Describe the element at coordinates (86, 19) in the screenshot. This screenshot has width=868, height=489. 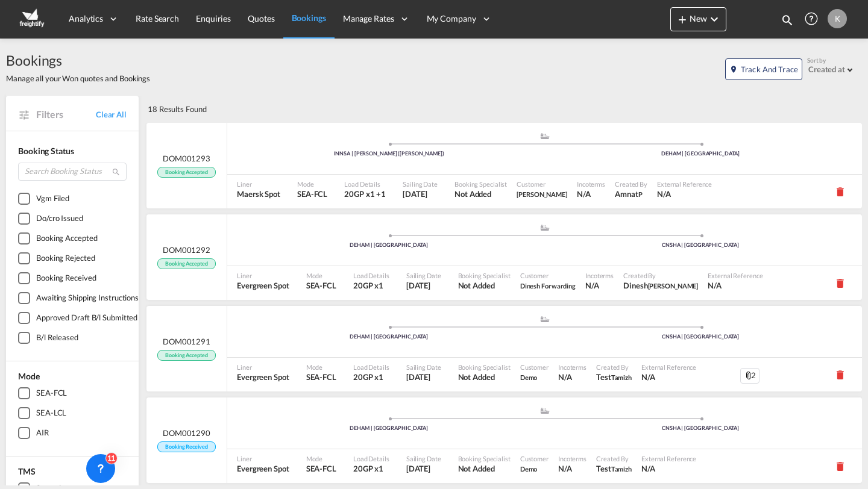
I see `span: Analytics` at that location.